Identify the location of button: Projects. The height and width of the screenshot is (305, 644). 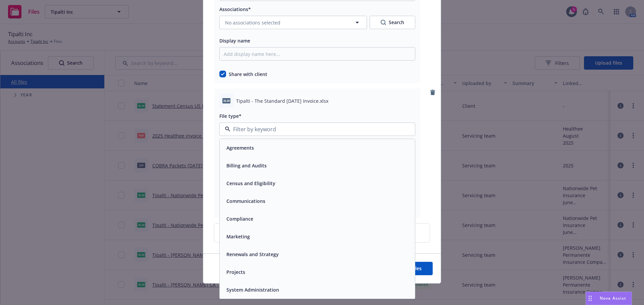
(236, 272).